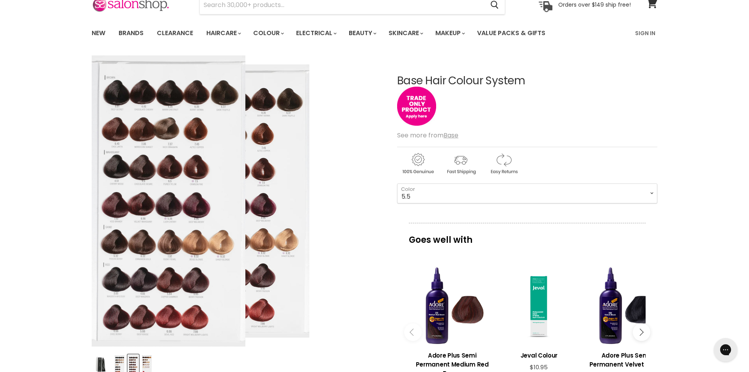 The width and height of the screenshot is (749, 372). Describe the element at coordinates (362, 33) in the screenshot. I see `a: Beauty` at that location.